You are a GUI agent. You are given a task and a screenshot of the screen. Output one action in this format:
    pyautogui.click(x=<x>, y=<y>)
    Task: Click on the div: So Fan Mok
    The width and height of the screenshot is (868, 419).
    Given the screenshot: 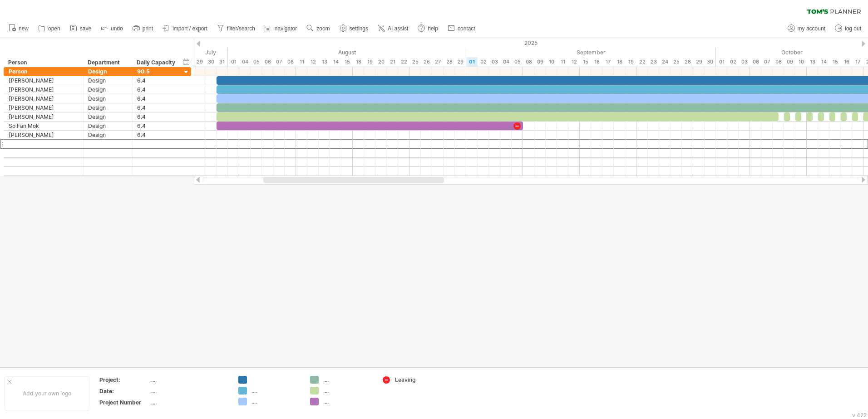 What is the action you would take?
    pyautogui.click(x=43, y=126)
    